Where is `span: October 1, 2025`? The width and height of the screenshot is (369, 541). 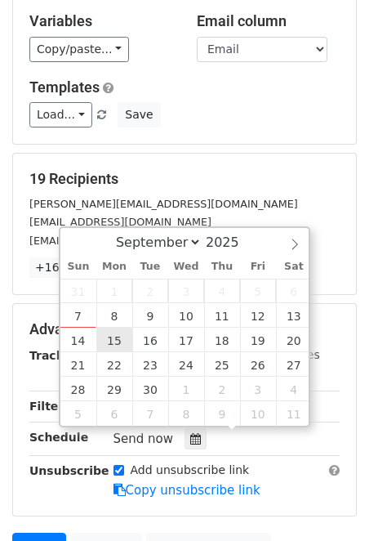 span: October 1, 2025 is located at coordinates (186, 389).